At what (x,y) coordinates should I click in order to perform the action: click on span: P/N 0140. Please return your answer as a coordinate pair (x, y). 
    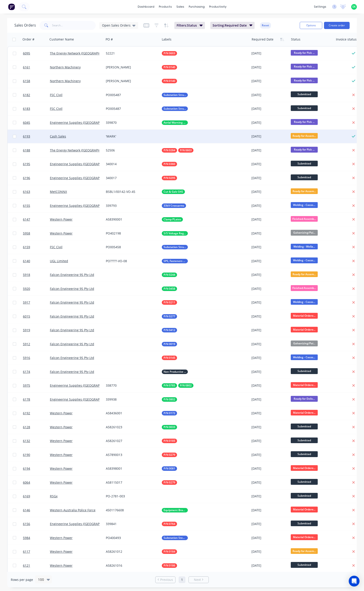
    Looking at the image, I should click on (169, 67).